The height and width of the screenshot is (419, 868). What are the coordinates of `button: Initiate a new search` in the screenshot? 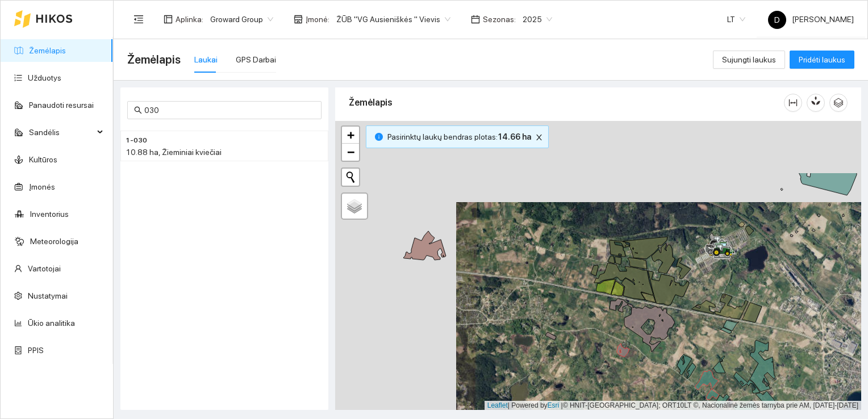 It's located at (350, 177).